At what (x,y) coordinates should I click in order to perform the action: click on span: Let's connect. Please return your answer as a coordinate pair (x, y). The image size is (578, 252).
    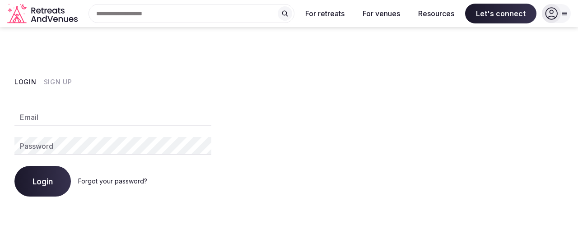
    Looking at the image, I should click on (500, 14).